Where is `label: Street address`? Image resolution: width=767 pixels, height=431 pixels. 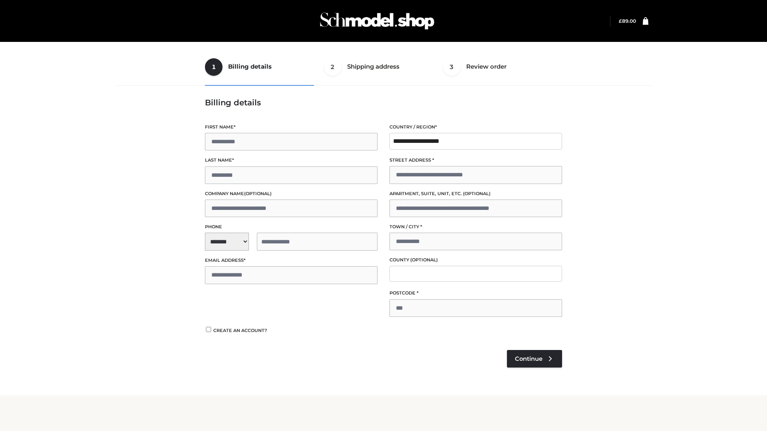
label: Street address is located at coordinates (476, 160).